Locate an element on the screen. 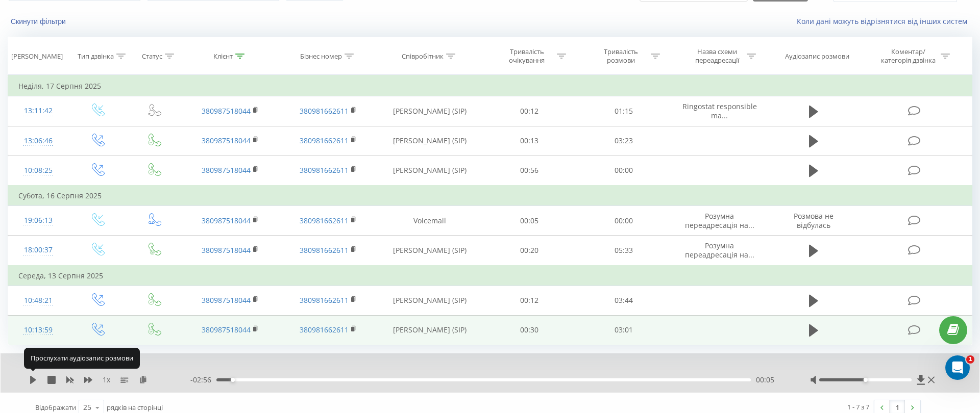 This screenshot has height=413, width=980. div: Клієнт is located at coordinates (223, 56).